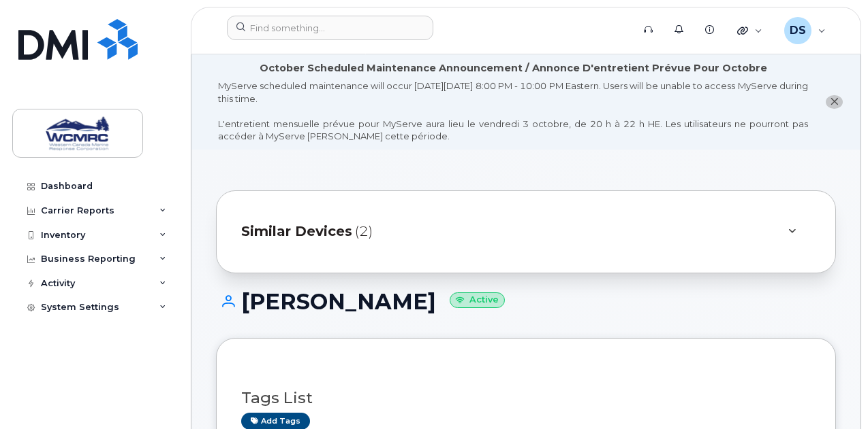  Describe the element at coordinates (513, 68) in the screenshot. I see `div: October Scheduled Maintenance Announcement / Annonce D'entretient Prévue Pour Octobre` at that location.